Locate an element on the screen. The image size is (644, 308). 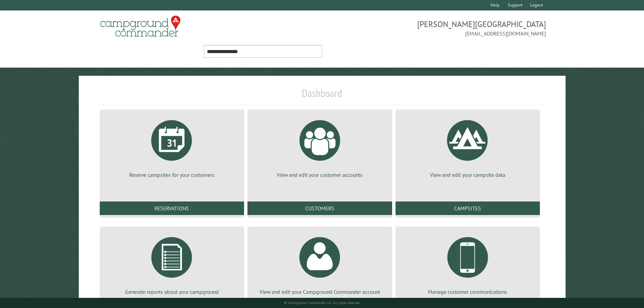
img: Campground Commander is located at coordinates (140, 26).